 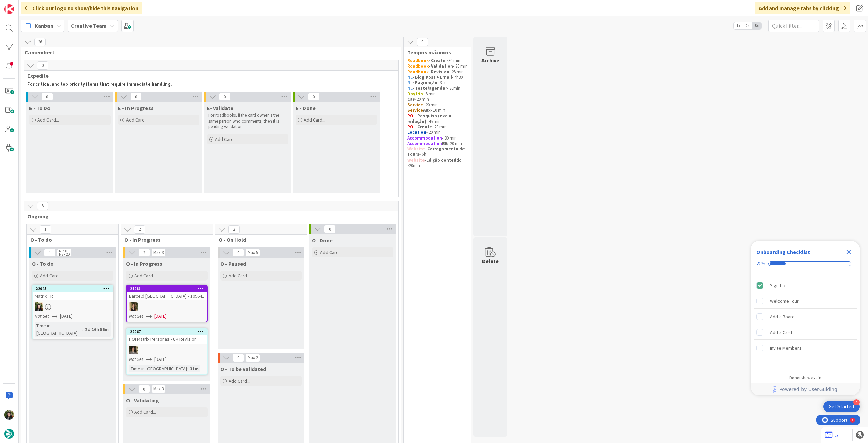 I want to click on span: 1x, so click(x=738, y=26).